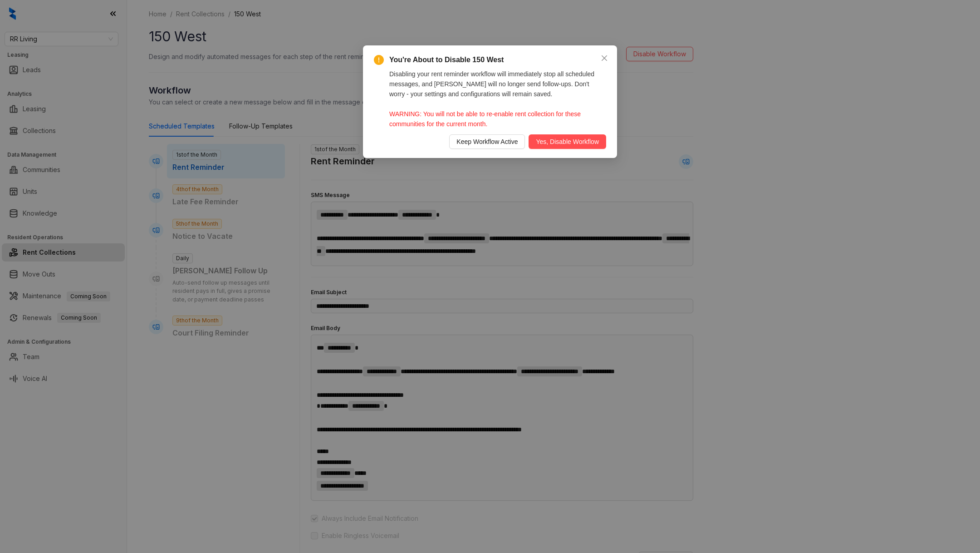 This screenshot has width=980, height=553. I want to click on p: WARNING: You will not be able to re-enable rent collection for these communities for the current ..., so click(497, 119).